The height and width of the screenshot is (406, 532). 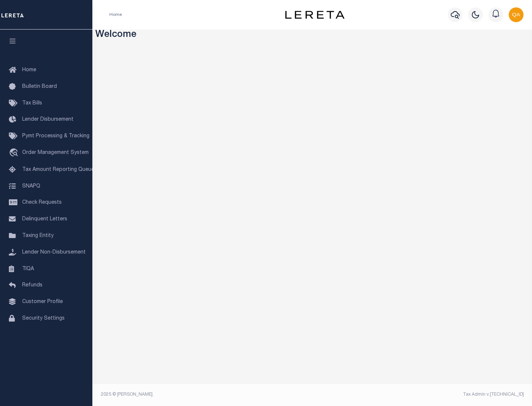 What do you see at coordinates (29, 70) in the screenshot?
I see `span: Home` at bounding box center [29, 70].